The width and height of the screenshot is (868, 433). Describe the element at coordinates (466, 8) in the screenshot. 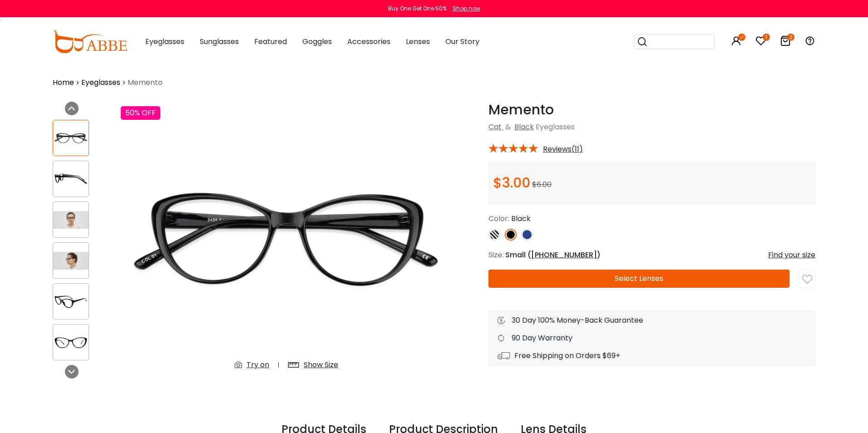

I see `div: Shop now` at that location.